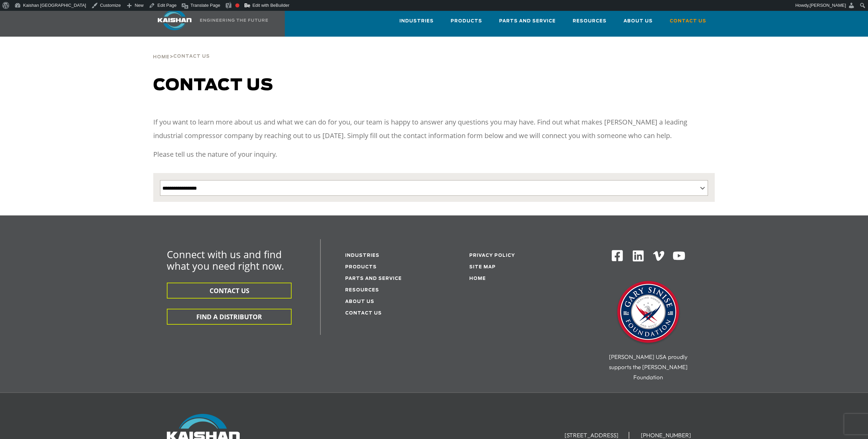 This screenshot has width=868, height=439. Describe the element at coordinates (678, 255) in the screenshot. I see `img: Youtube` at that location.